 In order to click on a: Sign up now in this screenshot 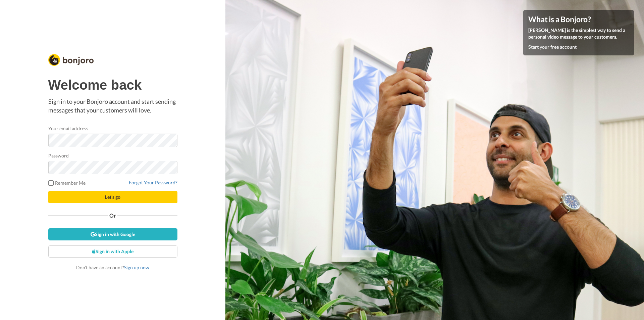, I will do `click(136, 267)`.